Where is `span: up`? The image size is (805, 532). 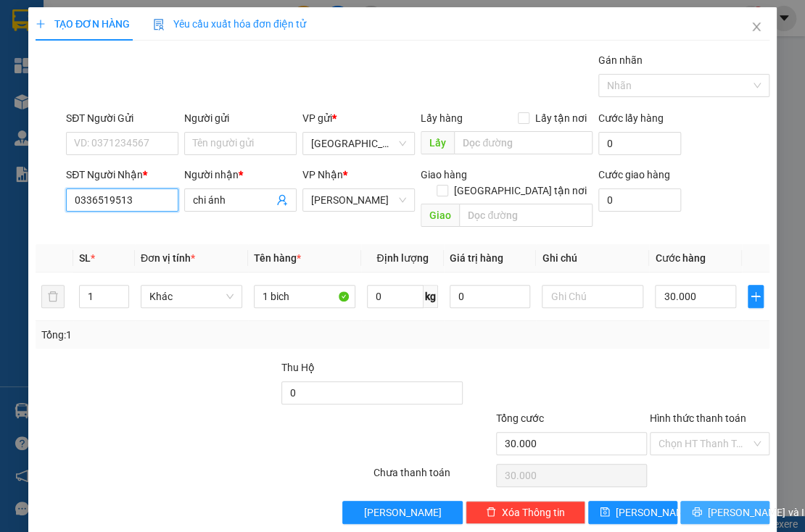 span: up is located at coordinates (121, 292).